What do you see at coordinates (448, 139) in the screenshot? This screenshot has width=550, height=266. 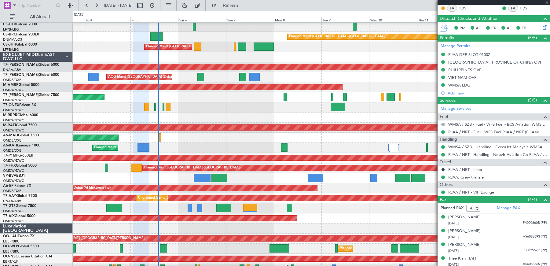 I see `span: Handling` at bounding box center [448, 139].